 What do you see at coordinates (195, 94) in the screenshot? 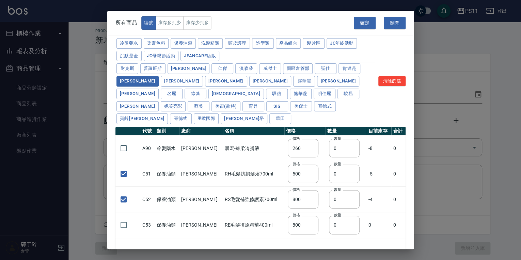
I see `button: 綠藻` at bounding box center [195, 94].